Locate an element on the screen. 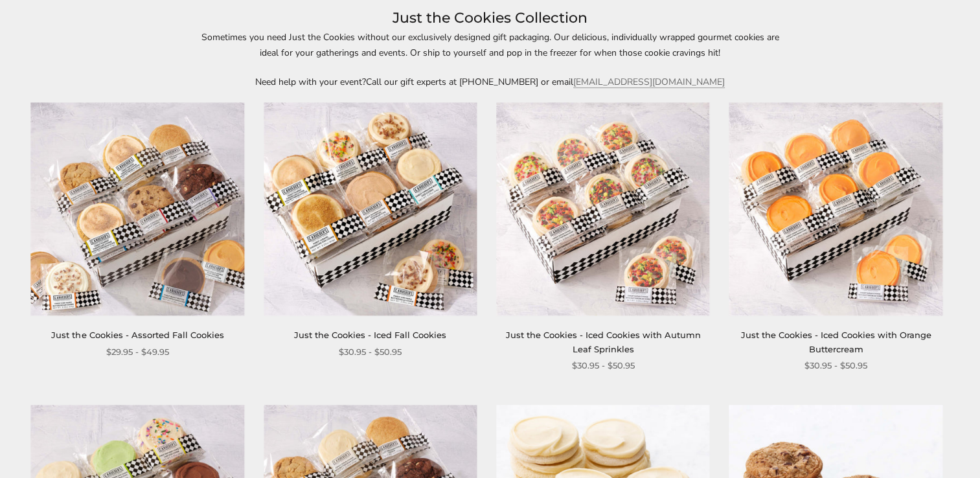 This screenshot has width=980, height=478. span: $29.95 - $49.95 is located at coordinates (137, 352).